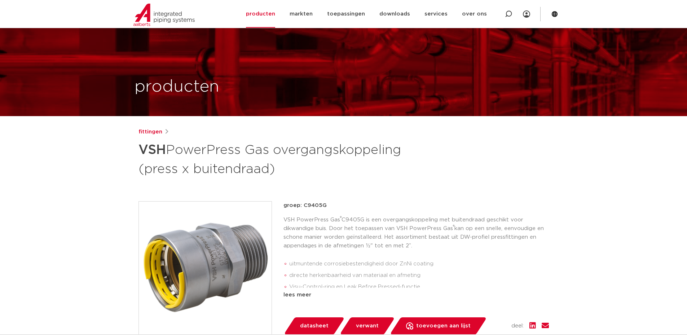  What do you see at coordinates (367, 326) in the screenshot?
I see `span: verwant` at bounding box center [367, 326].